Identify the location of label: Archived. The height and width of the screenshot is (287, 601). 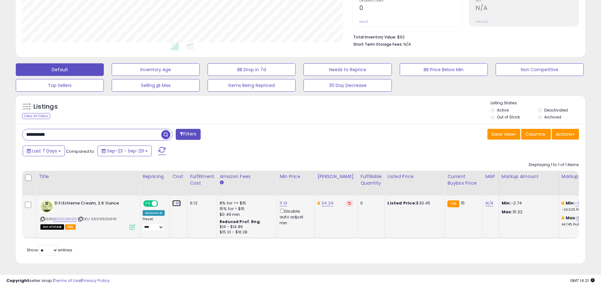
(552, 117).